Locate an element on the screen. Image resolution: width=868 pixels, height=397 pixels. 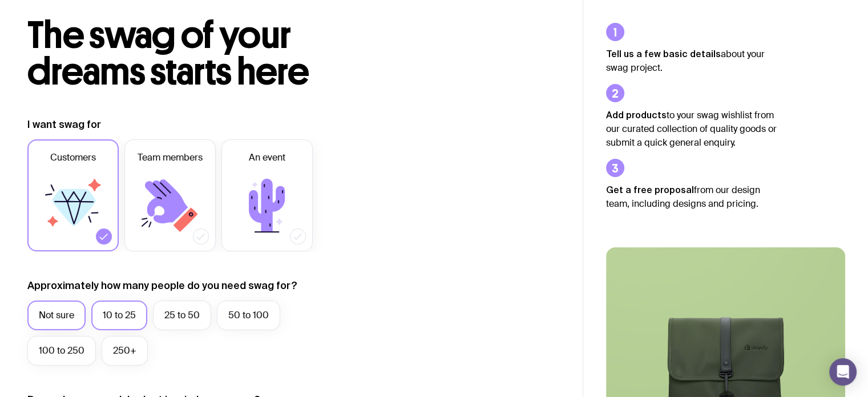
label: 100 to 250 is located at coordinates (61, 351).